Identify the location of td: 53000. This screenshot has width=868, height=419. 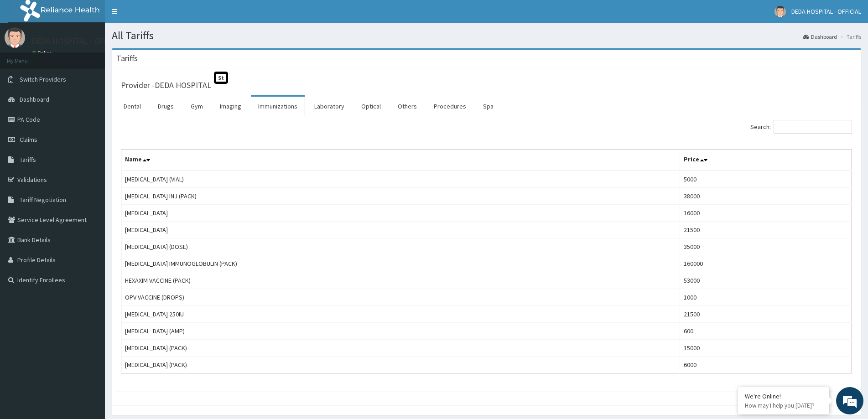
(765, 281).